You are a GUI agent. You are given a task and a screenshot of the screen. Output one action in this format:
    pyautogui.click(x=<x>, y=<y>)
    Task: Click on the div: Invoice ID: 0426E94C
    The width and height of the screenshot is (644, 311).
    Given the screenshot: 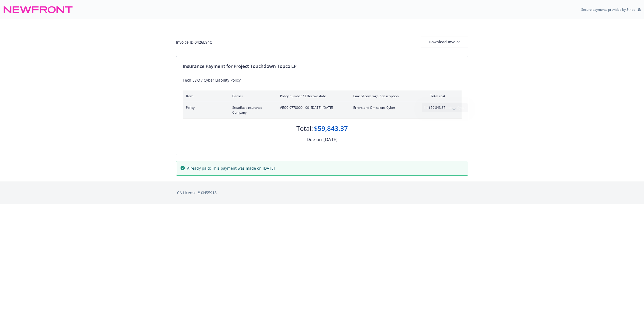 What is the action you would take?
    pyautogui.click(x=194, y=42)
    